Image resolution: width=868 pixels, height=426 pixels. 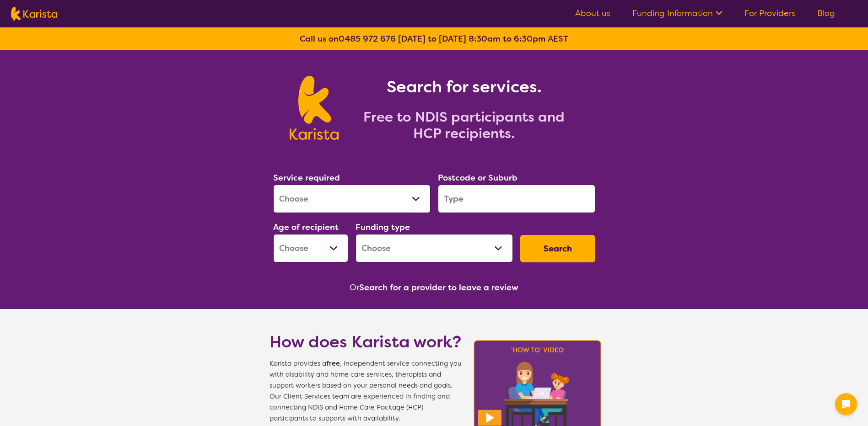 I want to click on label: Postcode or Suburb, so click(x=478, y=178).